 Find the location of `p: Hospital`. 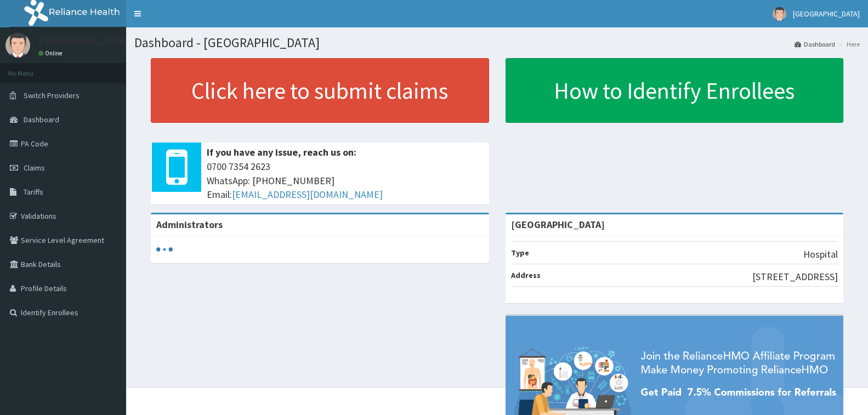

p: Hospital is located at coordinates (820, 255).